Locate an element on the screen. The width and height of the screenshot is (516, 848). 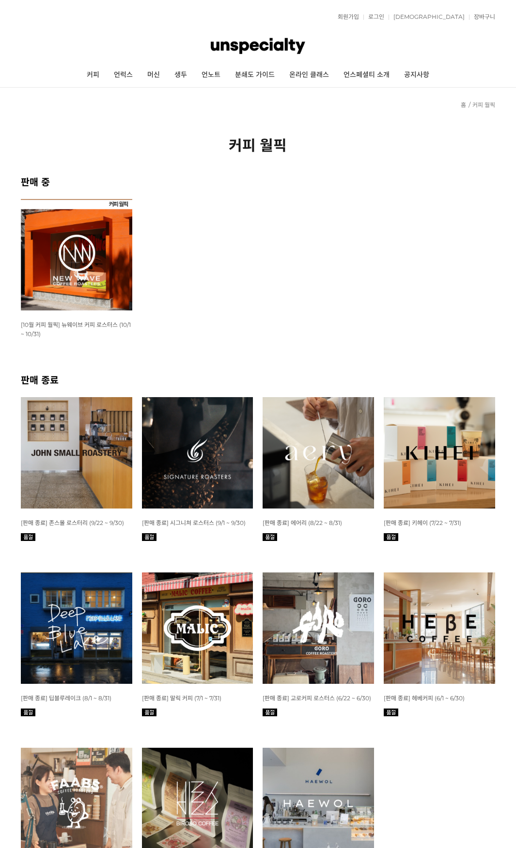
a: [판매 종료] 헤베커피 (6/1 ~ 6/30) is located at coordinates (424, 698).